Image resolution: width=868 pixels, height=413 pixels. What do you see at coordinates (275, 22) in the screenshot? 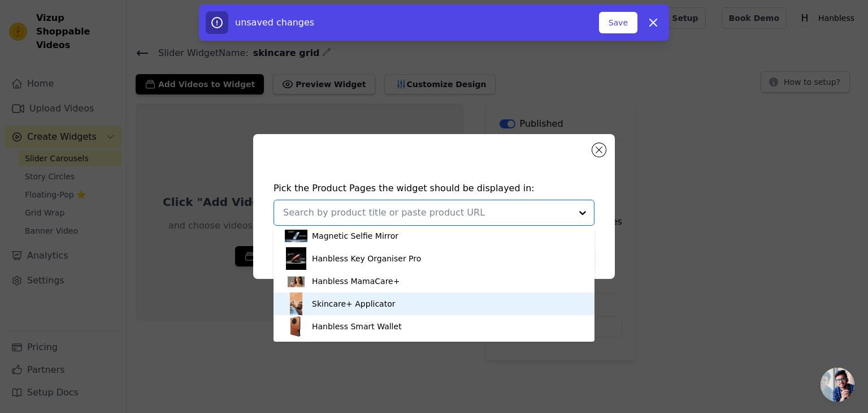
I see `span: unsaved changes` at bounding box center [275, 22].